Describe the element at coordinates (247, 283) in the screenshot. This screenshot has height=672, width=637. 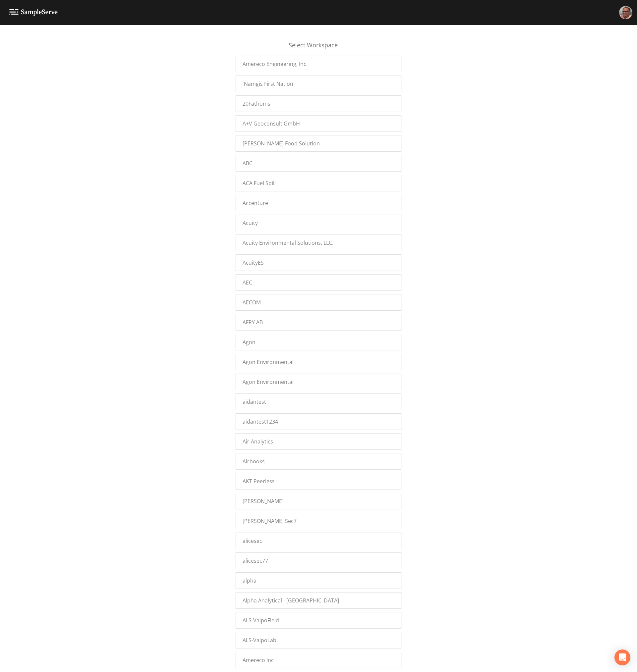
I see `span: AEC` at that location.